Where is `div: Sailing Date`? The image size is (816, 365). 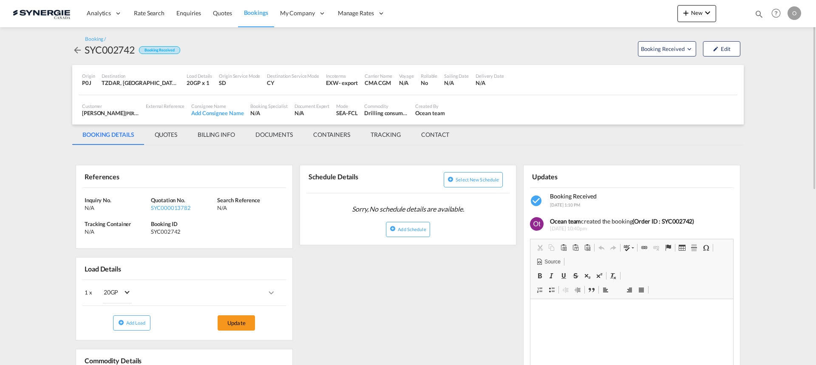 div: Sailing Date is located at coordinates (456, 76).